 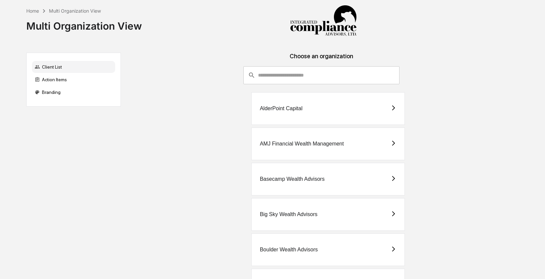 I want to click on div: Basecamp Wealth Advisors, so click(x=292, y=179).